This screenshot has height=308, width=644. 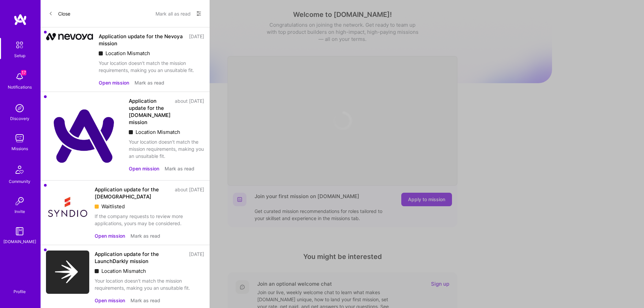 I want to click on img: bell, so click(x=20, y=77).